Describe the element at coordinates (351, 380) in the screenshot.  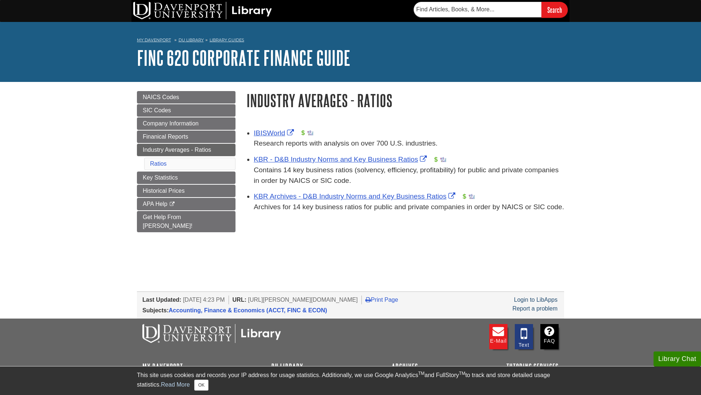
I see `div: This site uses cookies and records your IP address for usage statistics. Additionally, we use Goo...` at that location.